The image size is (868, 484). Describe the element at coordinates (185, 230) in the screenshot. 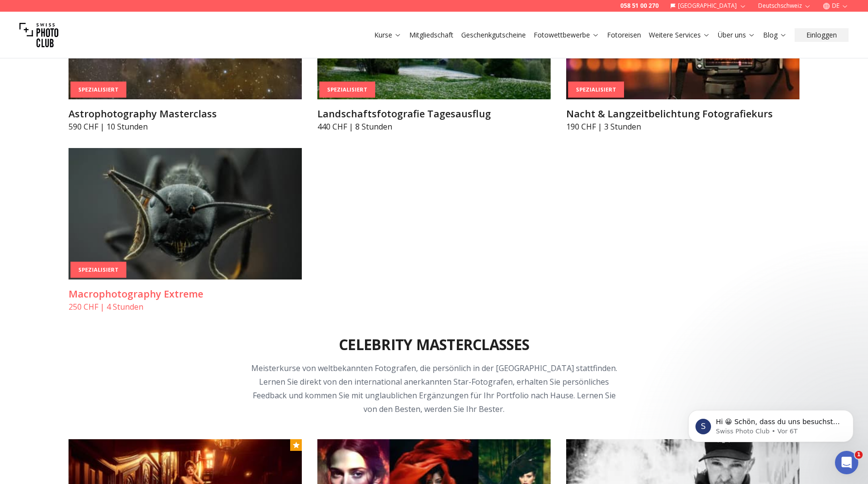

I see `a: Macrophotography ExtremeSpezialisiertMacrophotography Extreme250 CHF | 4 Stunden` at that location.